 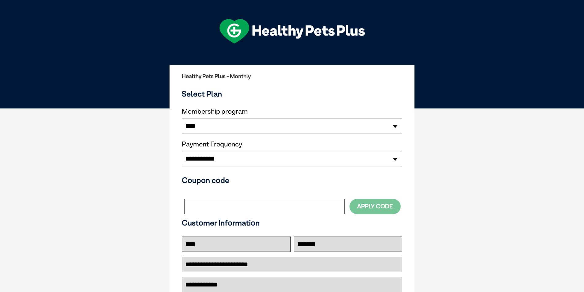 I want to click on img: hpp-logo-landscape-green-white.png, so click(x=292, y=31).